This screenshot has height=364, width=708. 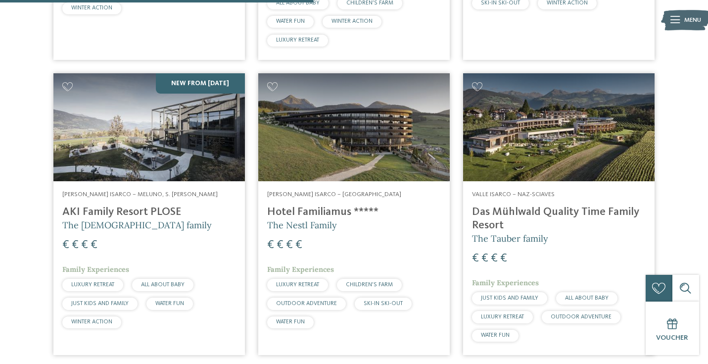 I want to click on span: Valle Isarco – Naz-Sciaves, so click(x=513, y=194).